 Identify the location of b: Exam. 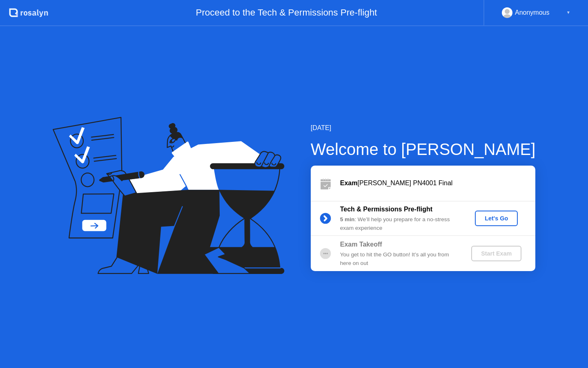
(349, 183).